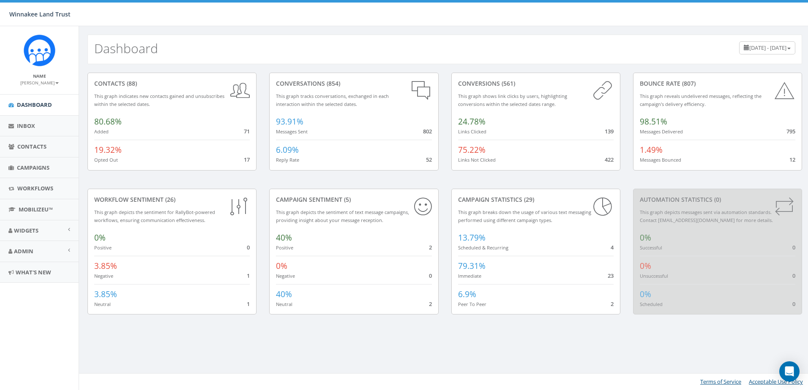 This screenshot has width=808, height=390. I want to click on div: contacts, so click(172, 84).